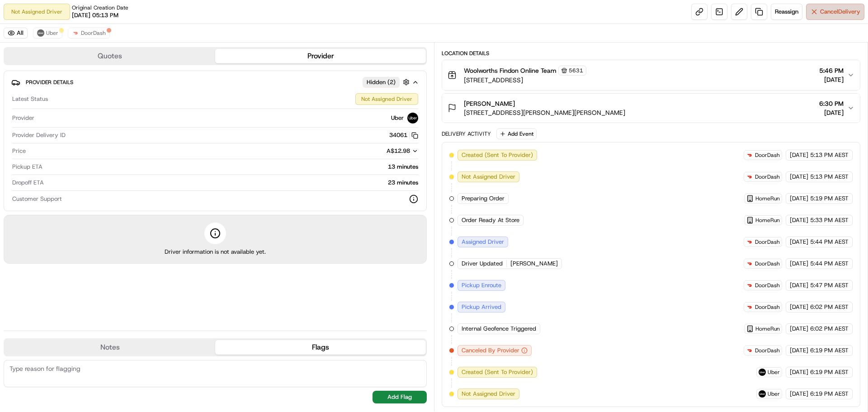  Describe the element at coordinates (23, 118) in the screenshot. I see `span: Provider` at that location.